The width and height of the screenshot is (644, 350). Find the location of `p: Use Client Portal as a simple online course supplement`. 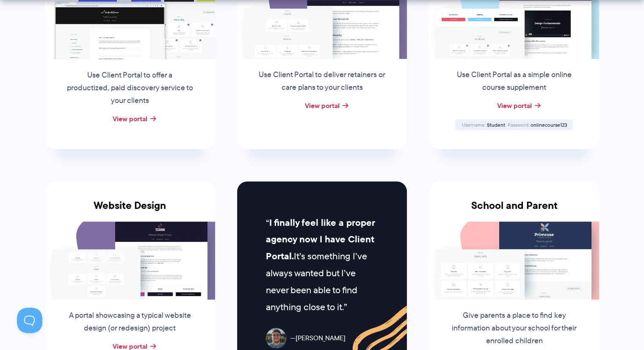

p: Use Client Portal as a simple online course supplement is located at coordinates (514, 81).